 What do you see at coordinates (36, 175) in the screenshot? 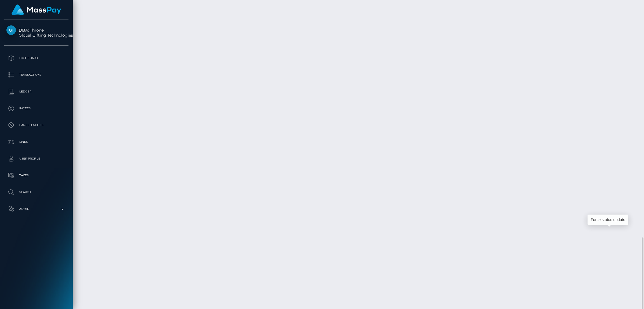
I see `a: Taxes` at bounding box center [36, 175].